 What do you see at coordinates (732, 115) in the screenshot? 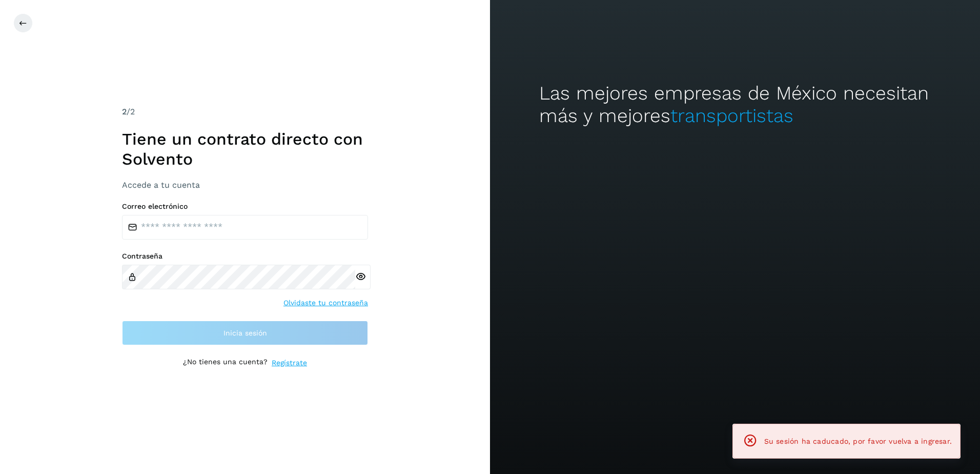
I see `span: transportistas` at bounding box center [732, 115].